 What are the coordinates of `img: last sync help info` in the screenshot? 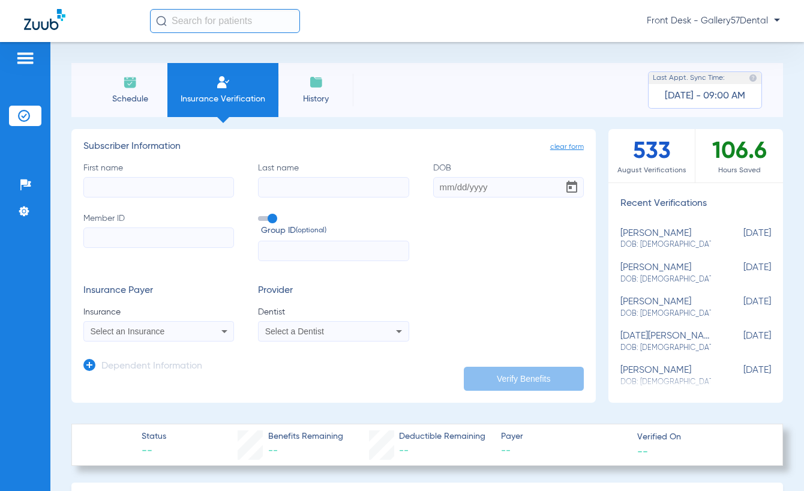 It's located at (753, 78).